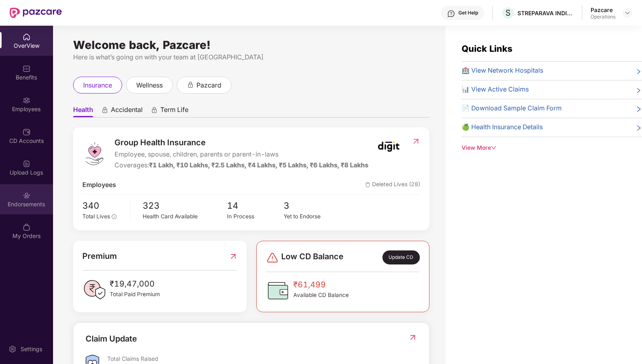 This screenshot has height=364, width=642. What do you see at coordinates (511, 108) in the screenshot?
I see `span: 📄 Download Sample Claim Form` at bounding box center [511, 108].